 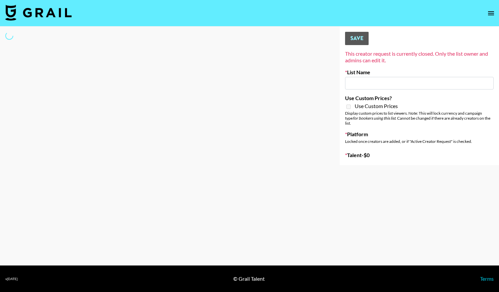 I want to click on label: Talent - $ 0, so click(x=419, y=155).